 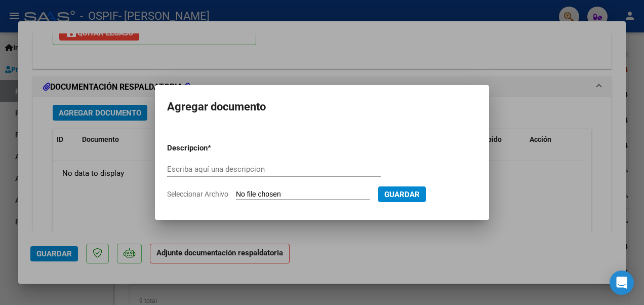 I want to click on span: Guardar, so click(x=402, y=195).